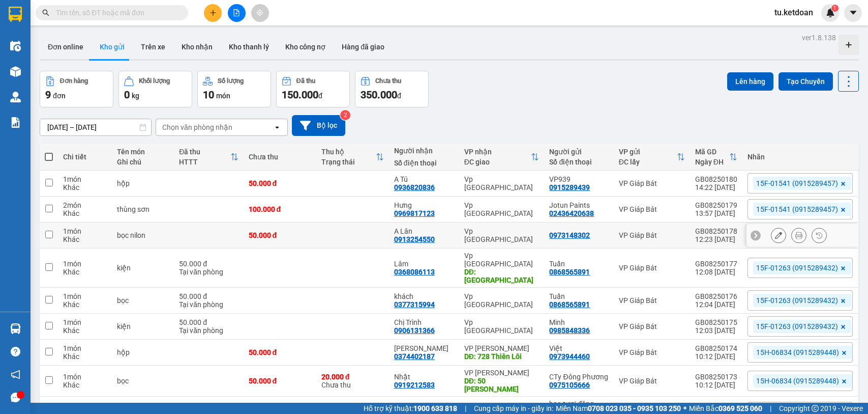 The image size is (868, 414). I want to click on button: Đã thu150.000đ, so click(313, 89).